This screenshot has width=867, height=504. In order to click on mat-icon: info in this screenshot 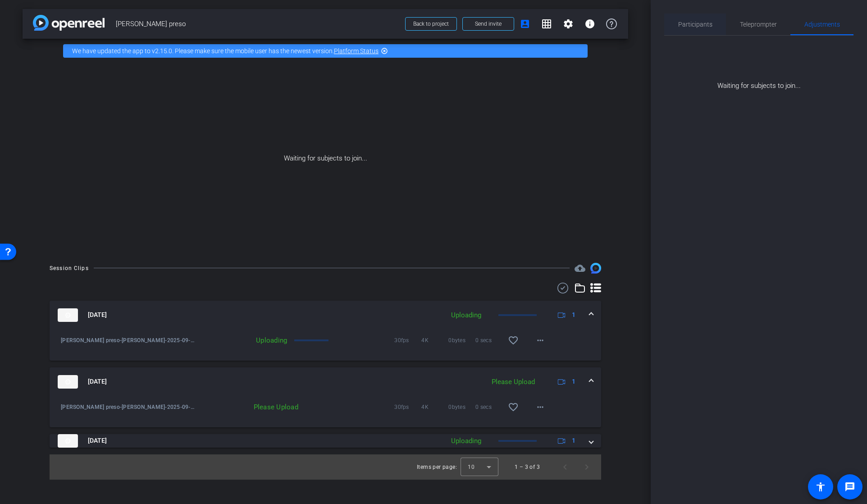, I will do `click(590, 24)`.